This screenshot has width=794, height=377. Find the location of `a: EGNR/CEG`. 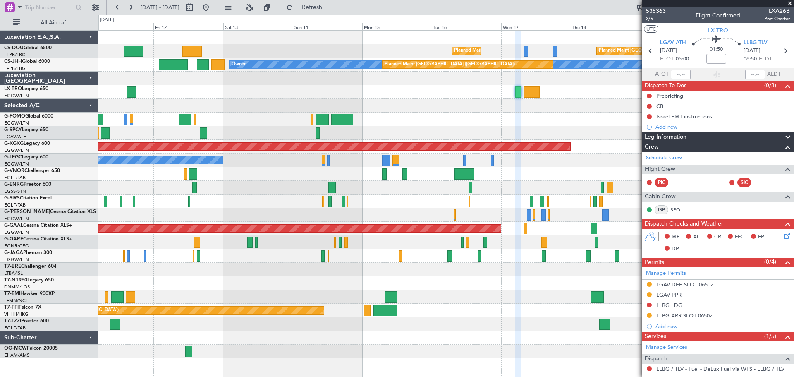

a: EGNR/CEG is located at coordinates (17, 246).